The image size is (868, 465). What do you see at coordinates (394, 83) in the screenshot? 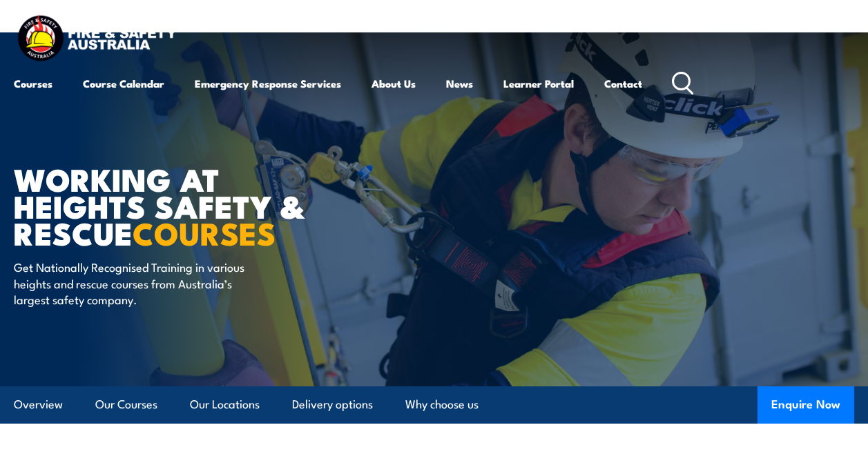
I see `a: About Us` at bounding box center [394, 83].